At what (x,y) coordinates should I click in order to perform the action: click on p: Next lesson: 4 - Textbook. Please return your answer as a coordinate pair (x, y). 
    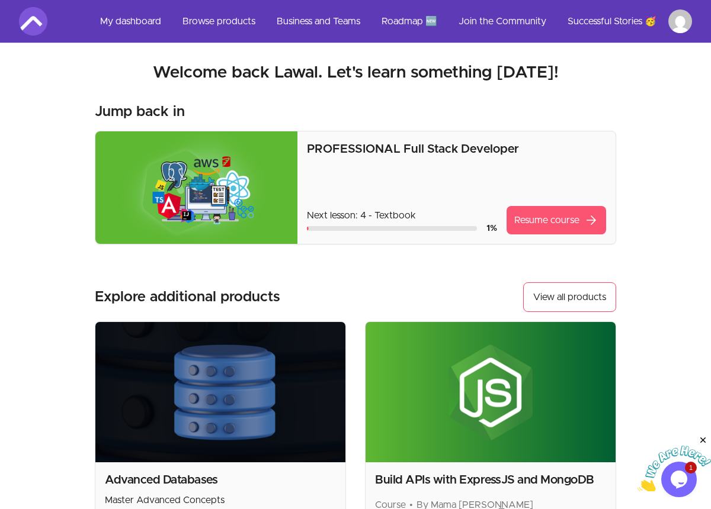
    Looking at the image, I should click on (401, 216).